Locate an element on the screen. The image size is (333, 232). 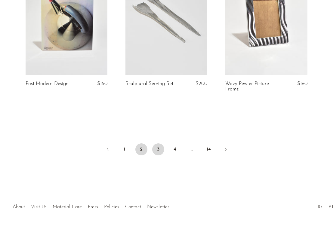
span: $150 is located at coordinates (102, 84).